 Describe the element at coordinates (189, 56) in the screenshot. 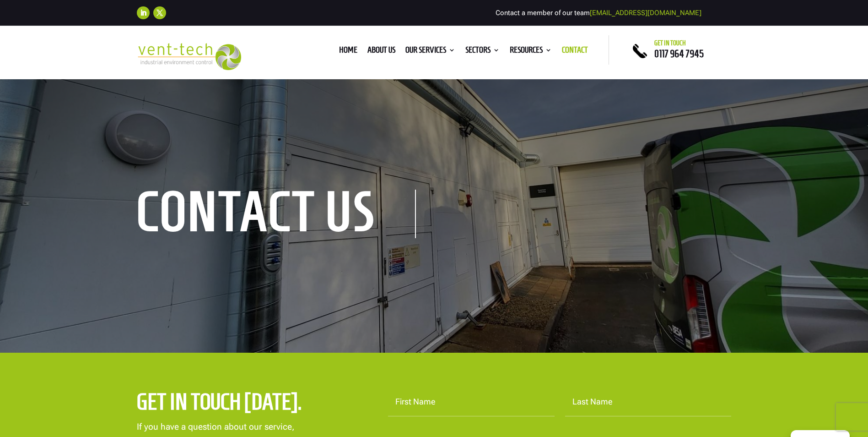

I see `img: 2023-09-27T08_35_16.549ZVENT-TECH---Clear-background` at that location.